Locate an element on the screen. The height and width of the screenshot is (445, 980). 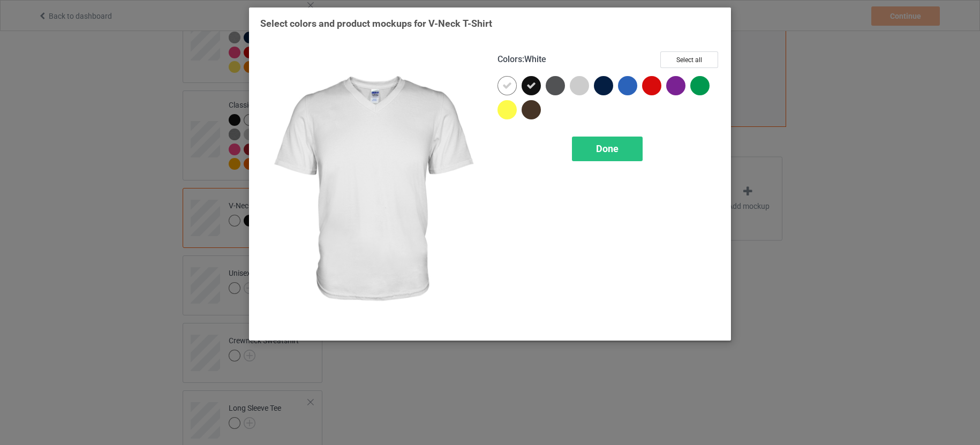
span: White is located at coordinates (535, 59).